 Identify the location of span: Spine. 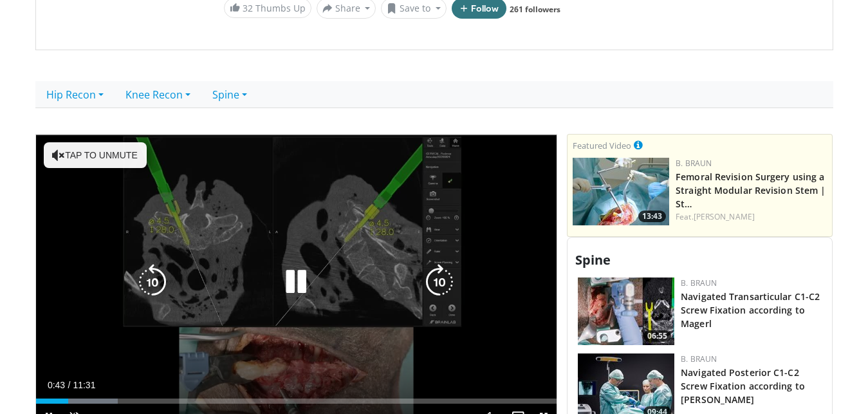
(593, 260).